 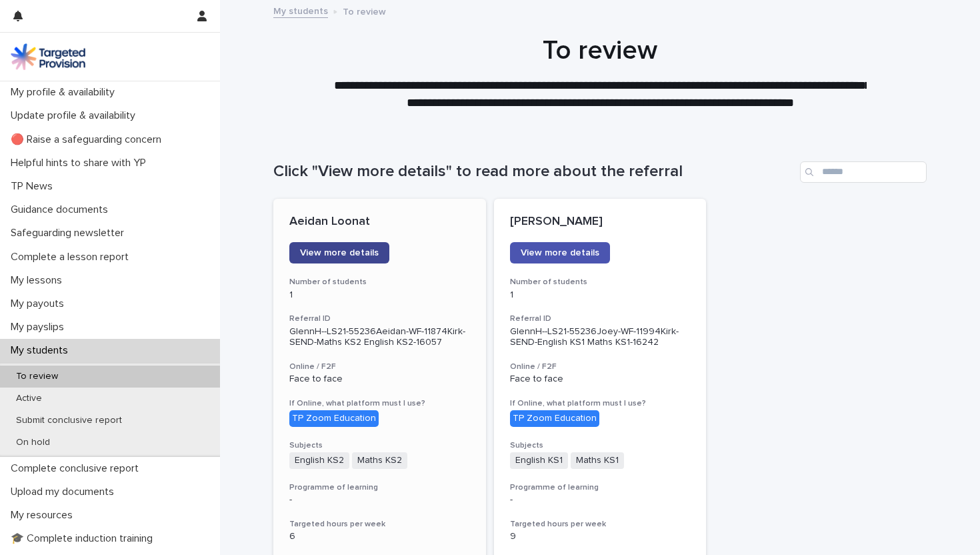 I want to click on p: 9, so click(x=600, y=536).